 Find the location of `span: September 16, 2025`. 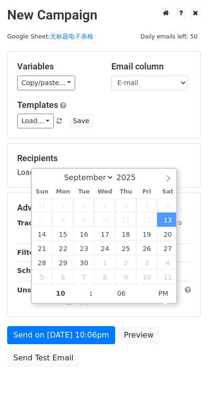

span: September 16, 2025 is located at coordinates (84, 234).